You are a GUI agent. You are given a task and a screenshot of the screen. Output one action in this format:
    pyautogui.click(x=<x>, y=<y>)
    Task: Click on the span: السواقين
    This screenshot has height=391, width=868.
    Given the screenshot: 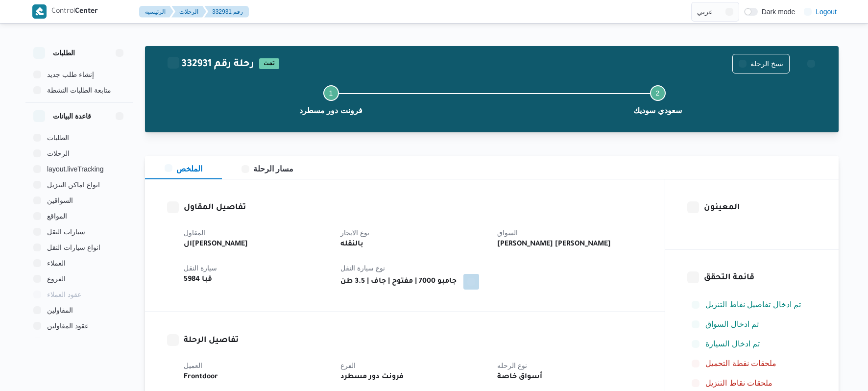 What is the action you would take?
    pyautogui.click(x=60, y=201)
    